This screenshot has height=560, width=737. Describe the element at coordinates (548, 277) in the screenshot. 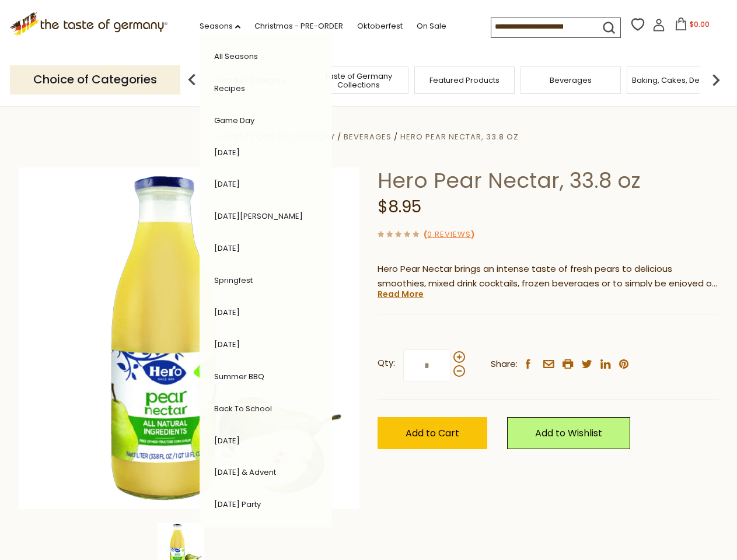

I see `p: Hero Pear Nectar brings an intense taste of fresh pears to delicious smoothies, mixed drink cockt...` at that location.